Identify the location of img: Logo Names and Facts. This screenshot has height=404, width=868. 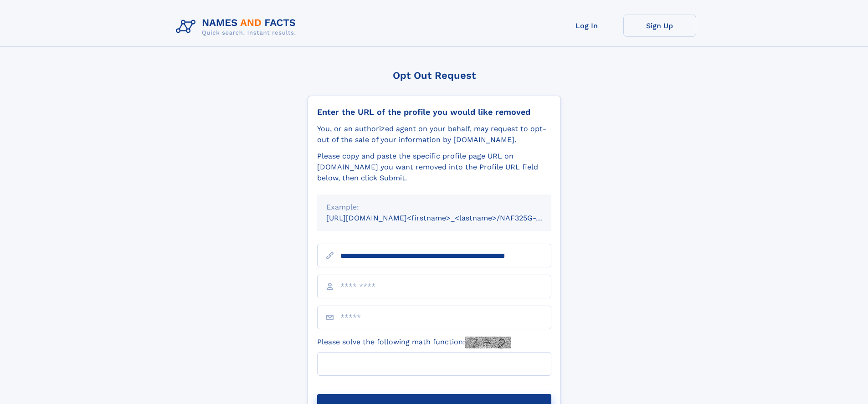
(238, 27).